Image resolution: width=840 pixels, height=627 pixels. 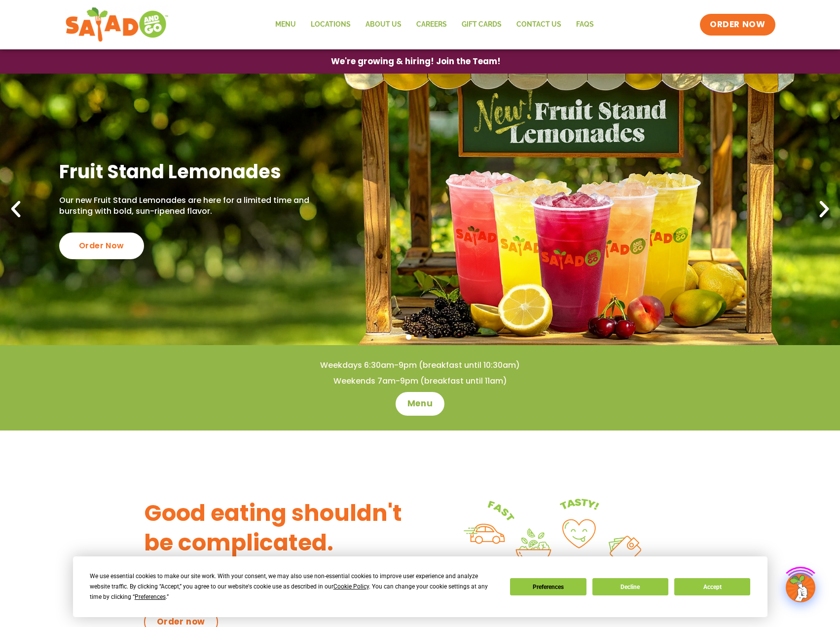 I want to click on a: Careers, so click(x=432, y=24).